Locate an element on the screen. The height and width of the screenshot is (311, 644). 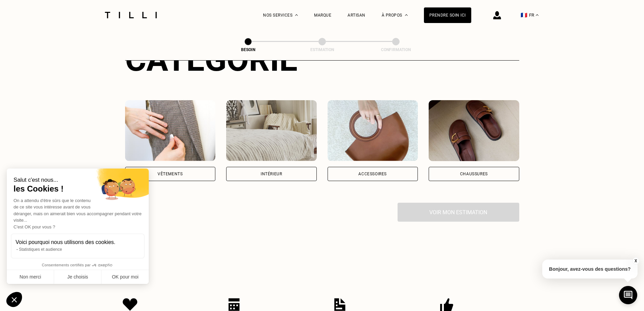
img: Accessoires is located at coordinates (373, 131).